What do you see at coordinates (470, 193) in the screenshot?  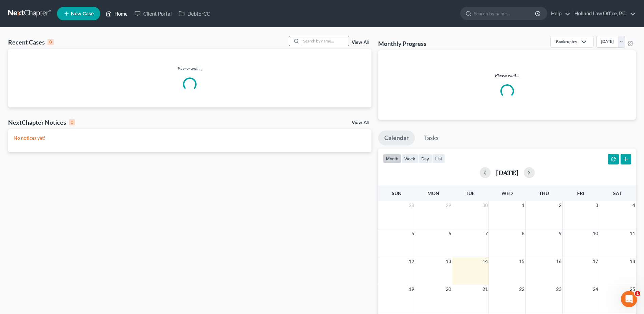 I see `span: Tue` at bounding box center [470, 193].